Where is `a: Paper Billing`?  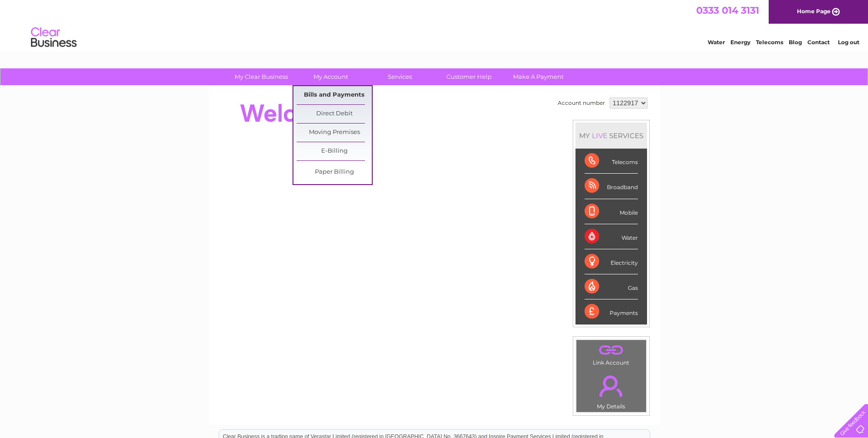
a: Paper Billing is located at coordinates (334, 172).